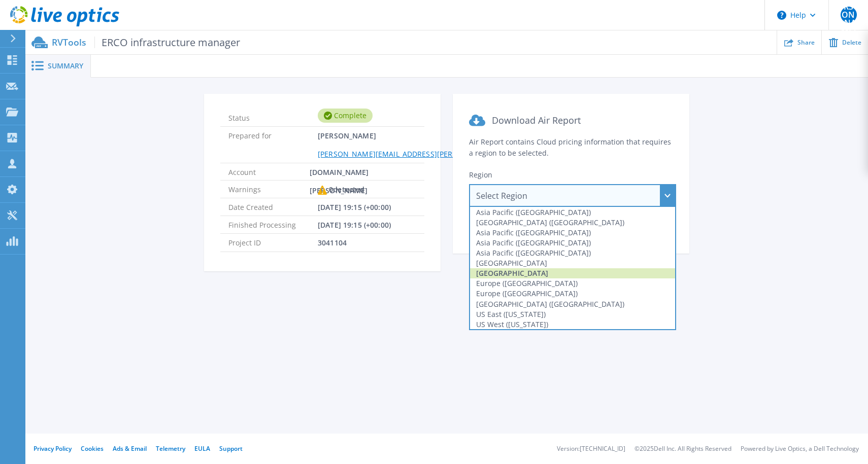  I want to click on a: Support, so click(231, 448).